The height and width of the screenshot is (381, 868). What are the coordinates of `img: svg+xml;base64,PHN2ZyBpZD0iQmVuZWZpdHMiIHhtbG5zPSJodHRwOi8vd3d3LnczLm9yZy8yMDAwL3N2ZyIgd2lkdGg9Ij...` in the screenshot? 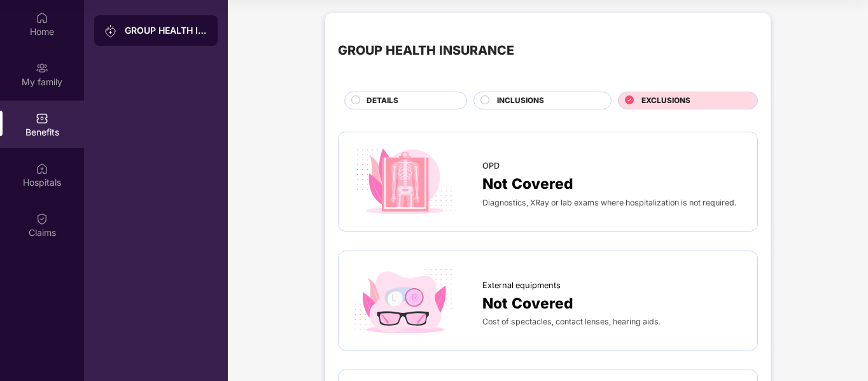 It's located at (42, 118).